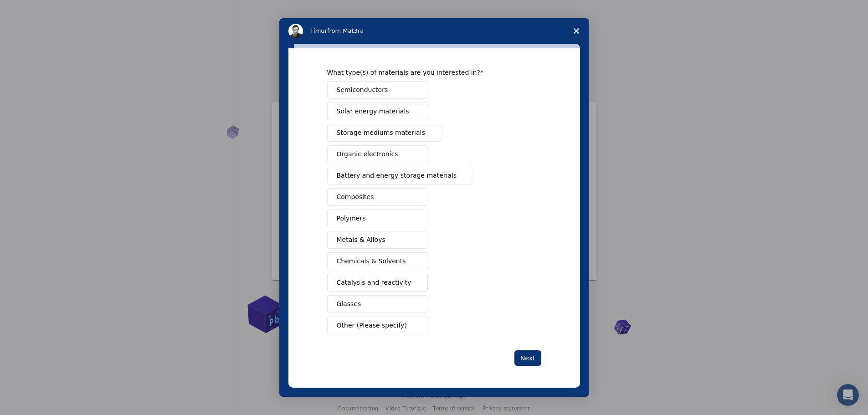 The image size is (868, 415). I want to click on span: Solar energy materials, so click(373, 111).